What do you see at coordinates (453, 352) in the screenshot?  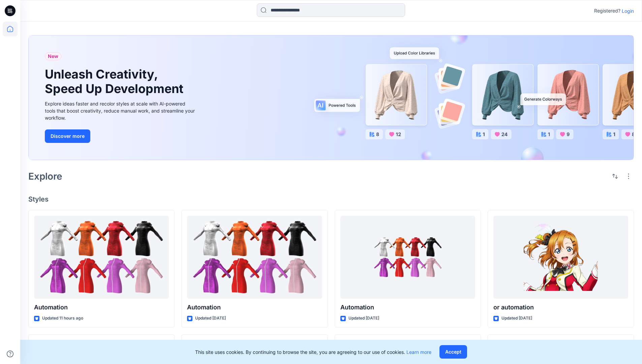 I see `button: Accept` at bounding box center [453, 352].